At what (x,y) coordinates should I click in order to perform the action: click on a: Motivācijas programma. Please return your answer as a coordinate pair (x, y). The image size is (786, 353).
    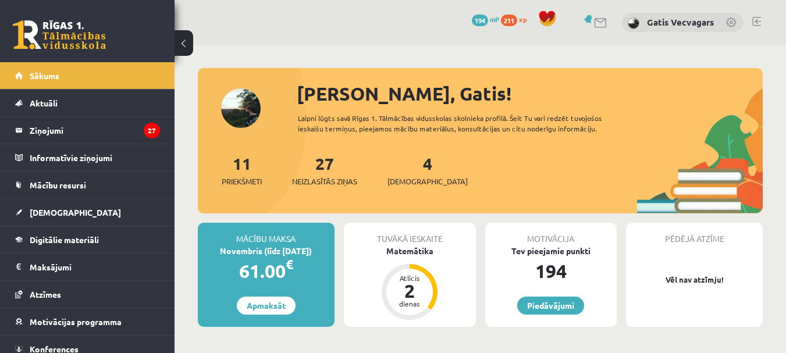
    Looking at the image, I should click on (87, 322).